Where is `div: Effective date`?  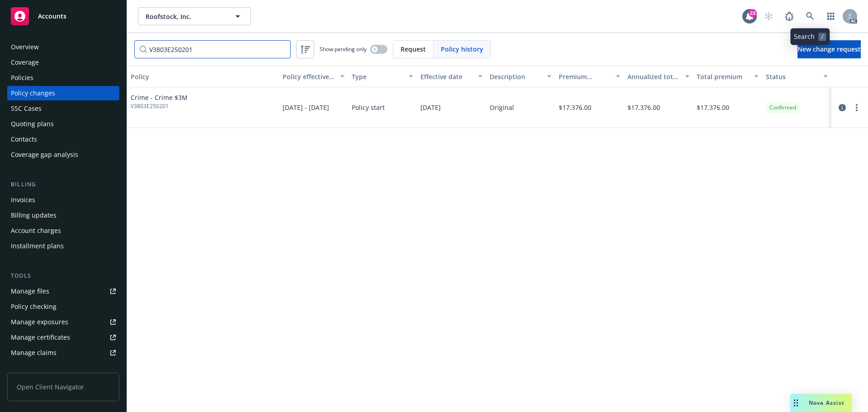
div: Effective date is located at coordinates (447, 77).